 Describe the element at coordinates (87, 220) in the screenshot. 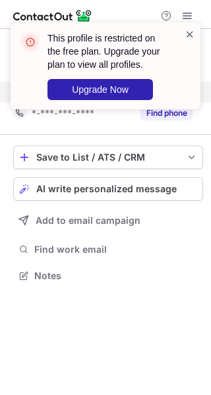

I see `span: Add to email campaign` at that location.